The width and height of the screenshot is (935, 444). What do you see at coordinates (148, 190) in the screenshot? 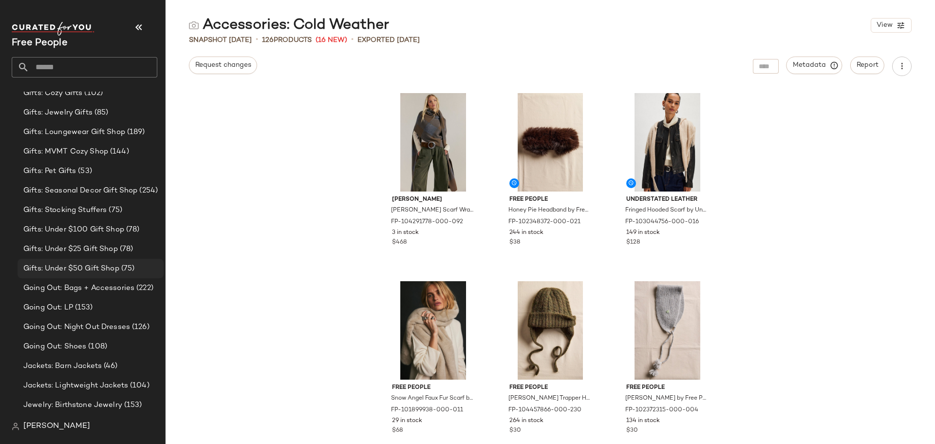
I see `span: (254)` at bounding box center [148, 190].